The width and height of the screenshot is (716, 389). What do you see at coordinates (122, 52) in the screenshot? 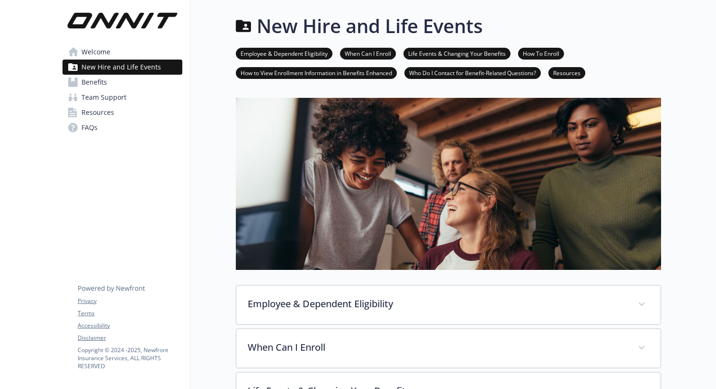
I see `a: Welcome` at bounding box center [122, 52].